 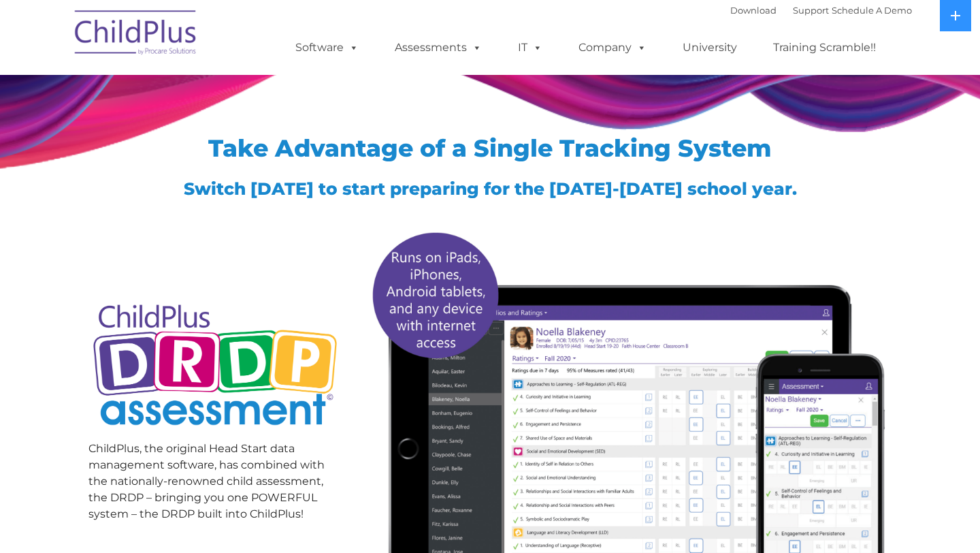 What do you see at coordinates (438, 47) in the screenshot?
I see `a: Assessments` at bounding box center [438, 47].